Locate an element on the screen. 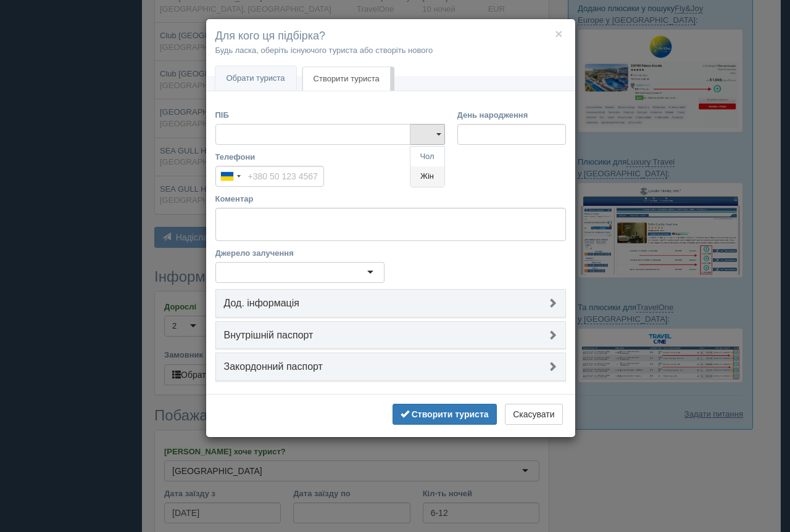  label: Телефони is located at coordinates (270, 157).